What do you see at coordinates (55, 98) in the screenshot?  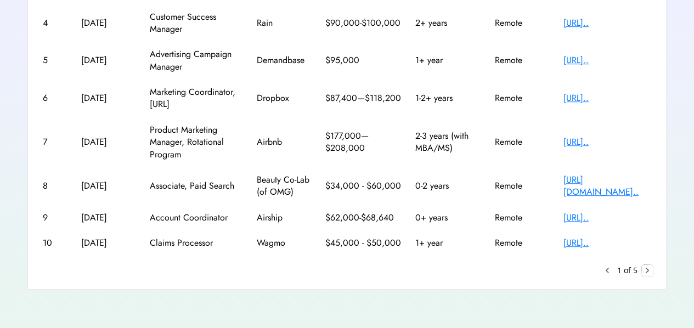 I see `div: 6` at bounding box center [55, 98].